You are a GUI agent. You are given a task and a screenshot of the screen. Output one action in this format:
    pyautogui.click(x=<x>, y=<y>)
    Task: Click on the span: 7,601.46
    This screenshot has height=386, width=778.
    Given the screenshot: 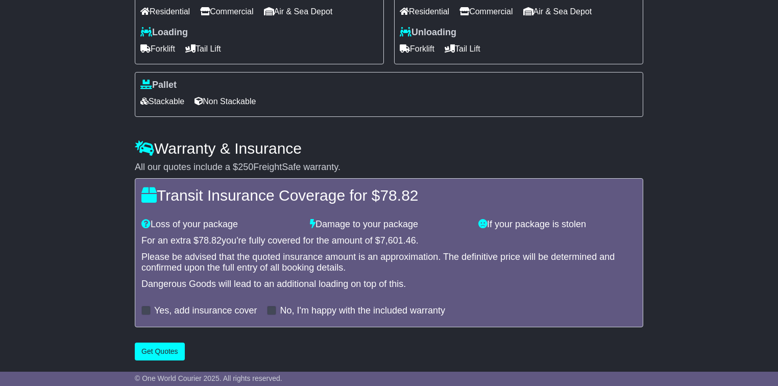 What is the action you would take?
    pyautogui.click(x=398, y=240)
    